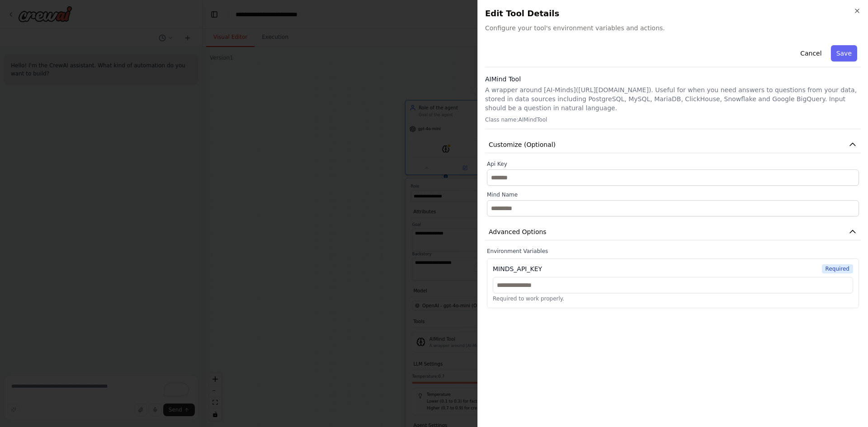 The width and height of the screenshot is (868, 427). Describe the element at coordinates (673, 79) in the screenshot. I see `h3: AIMind Tool` at that location.